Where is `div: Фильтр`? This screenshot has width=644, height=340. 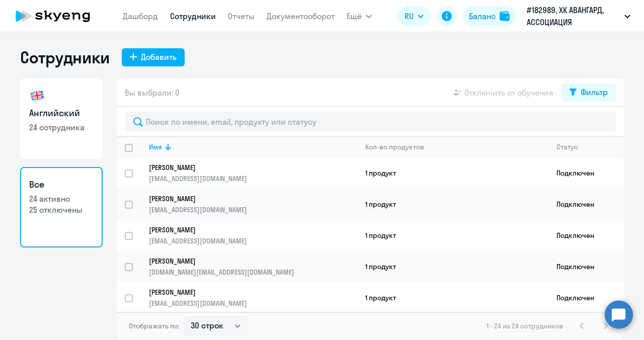
div: Фильтр is located at coordinates (595, 92).